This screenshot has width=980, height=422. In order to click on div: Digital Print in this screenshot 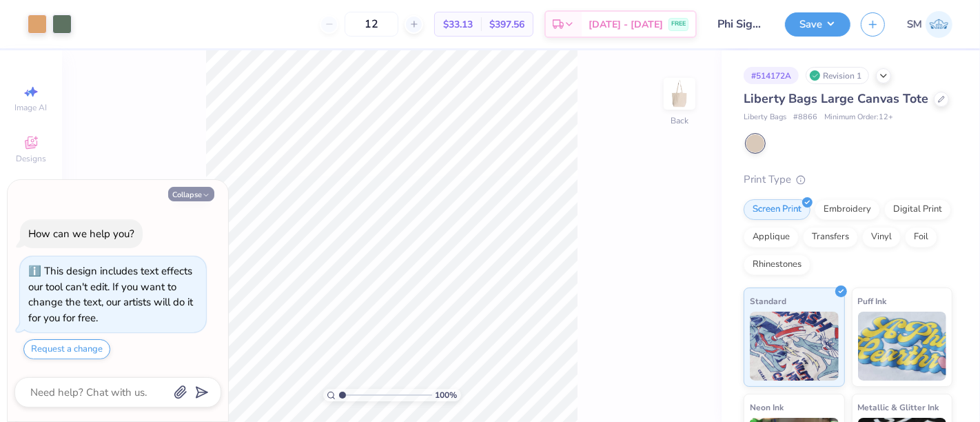, I will do `click(917, 209)`.